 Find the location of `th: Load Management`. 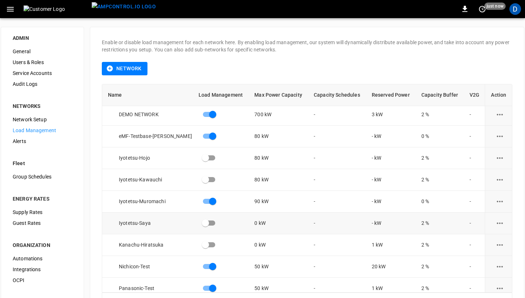

th: Load Management is located at coordinates (221, 95).